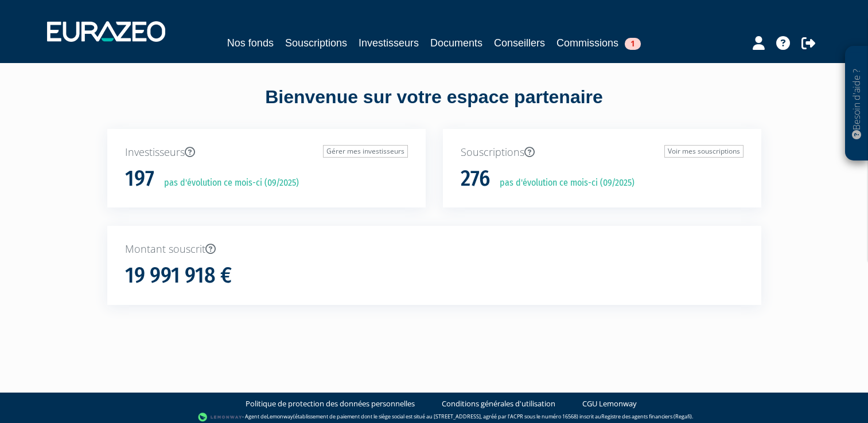 This screenshot has width=868, height=423. What do you see at coordinates (646, 416) in the screenshot?
I see `a: Registre des agents financiers (Regafi)` at bounding box center [646, 416].